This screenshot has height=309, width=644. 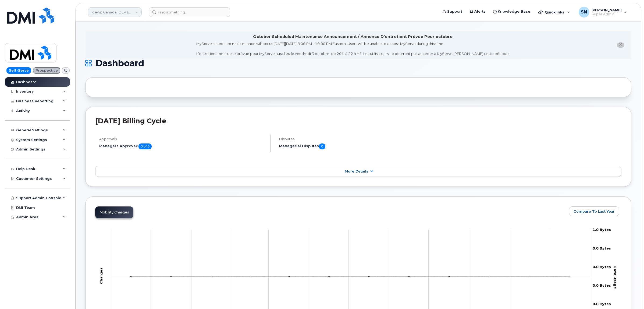 I want to click on div: October Scheduled Maintenance Announcement / Annonce D'entretient Prévue Pour octobre, so click(x=353, y=36).